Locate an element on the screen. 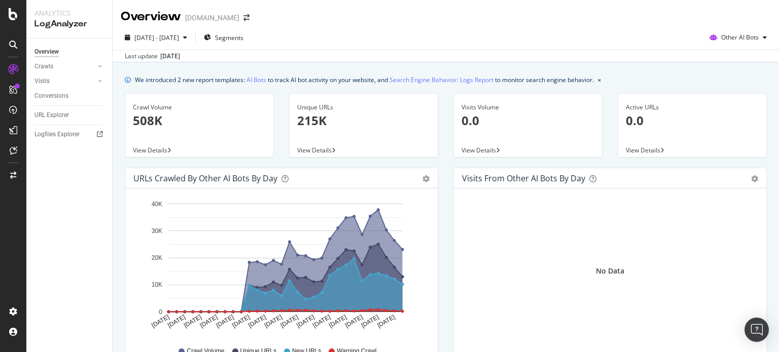 This screenshot has height=352, width=779. div: No Data is located at coordinates (610, 271).